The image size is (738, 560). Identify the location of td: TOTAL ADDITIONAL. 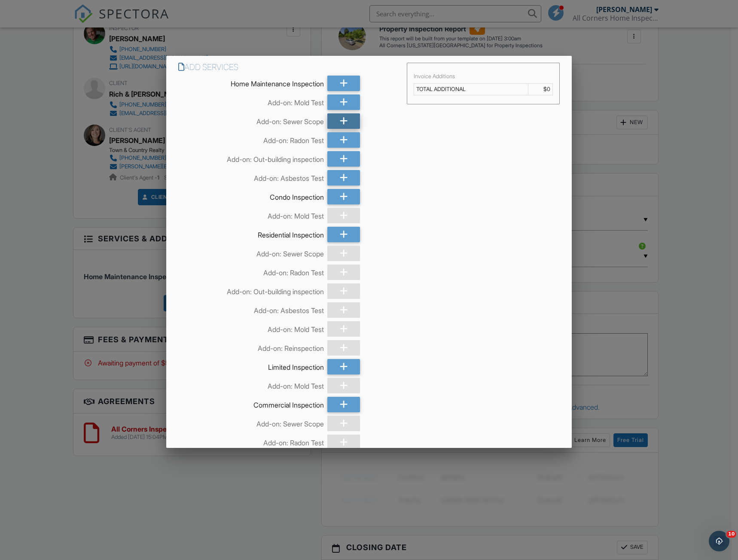
(471, 89).